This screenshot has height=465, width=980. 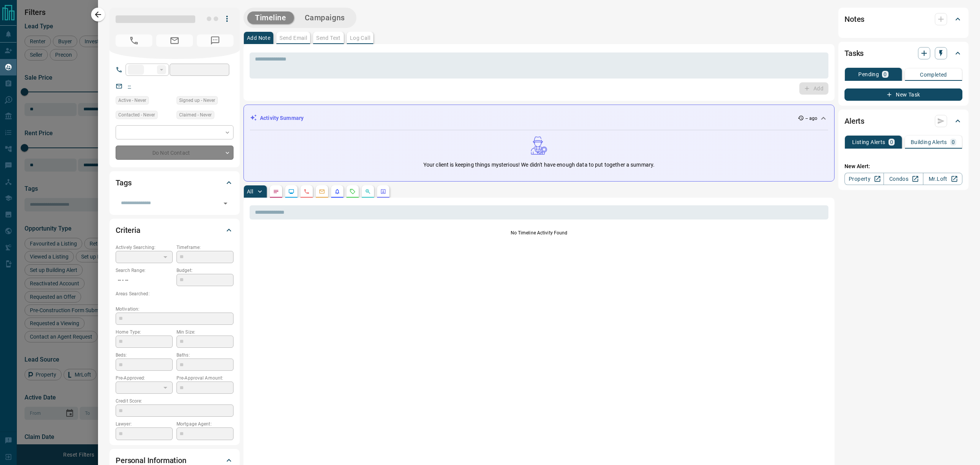 What do you see at coordinates (205, 332) in the screenshot?
I see `p: Min Size:` at bounding box center [205, 332].